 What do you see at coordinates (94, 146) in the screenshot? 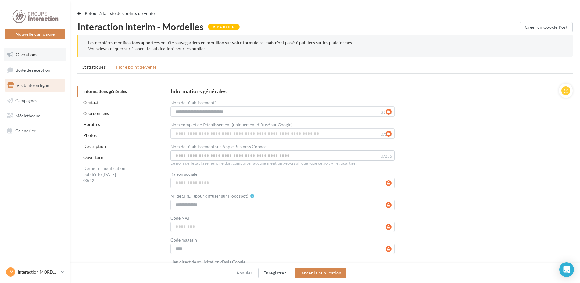
I see `a: Description` at bounding box center [94, 146].